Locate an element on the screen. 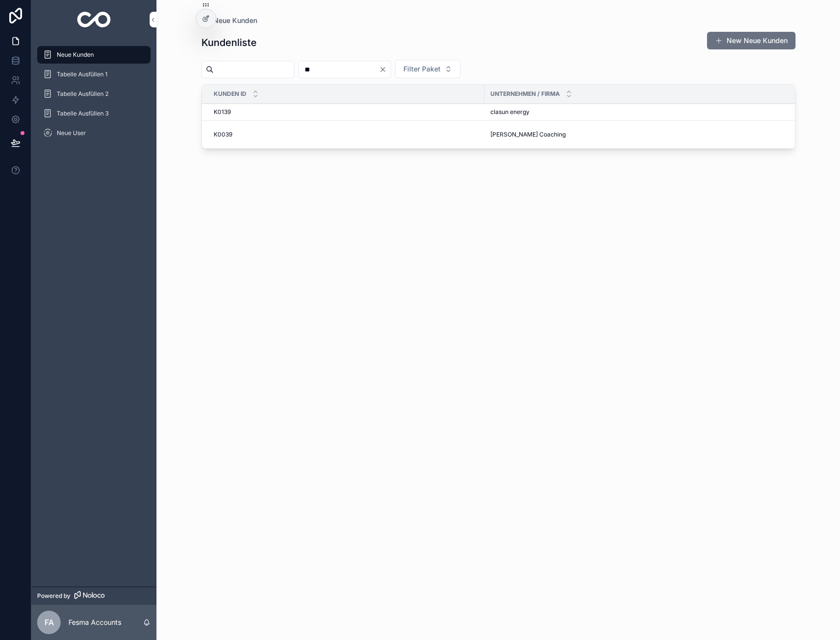 This screenshot has height=640, width=840. span: Tabelle Ausfüllen 3 is located at coordinates (83, 114).